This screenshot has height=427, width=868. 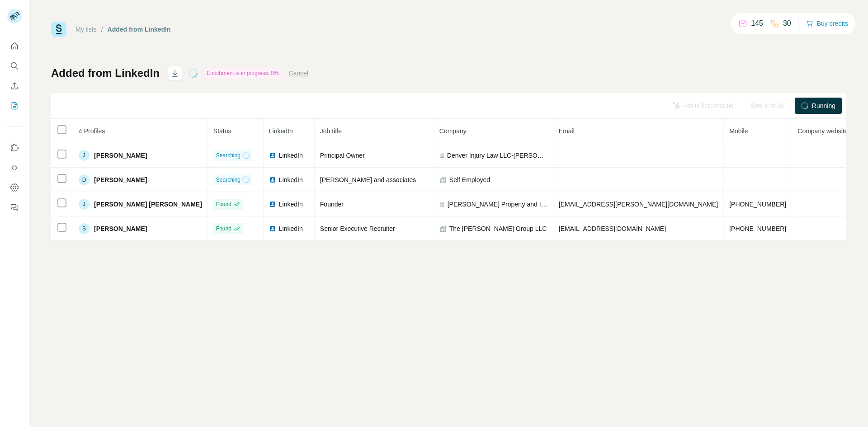 I want to click on span: Senior Executive Recruiter, so click(x=358, y=229).